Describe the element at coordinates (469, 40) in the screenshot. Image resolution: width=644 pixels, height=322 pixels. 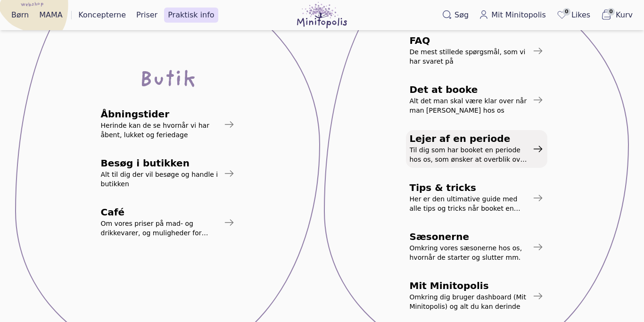
I see `span: FAQ` at that location.